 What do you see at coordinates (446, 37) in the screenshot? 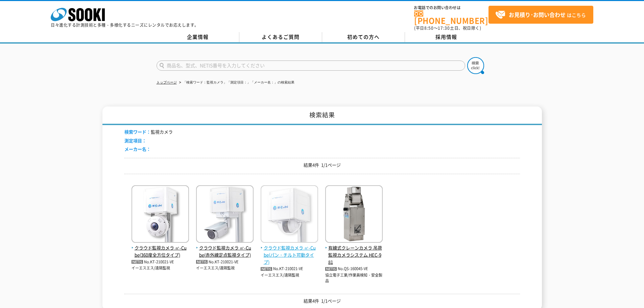
I see `a: 採用情報` at bounding box center [446, 37].